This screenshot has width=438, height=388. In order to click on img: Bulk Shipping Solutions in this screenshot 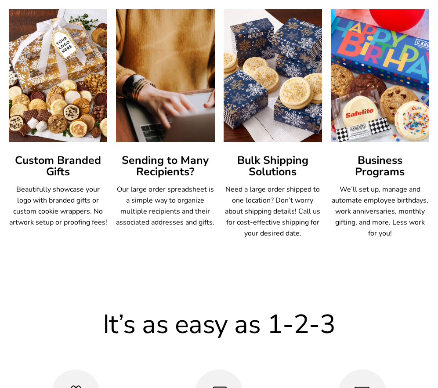, I will do `click(273, 76)`.